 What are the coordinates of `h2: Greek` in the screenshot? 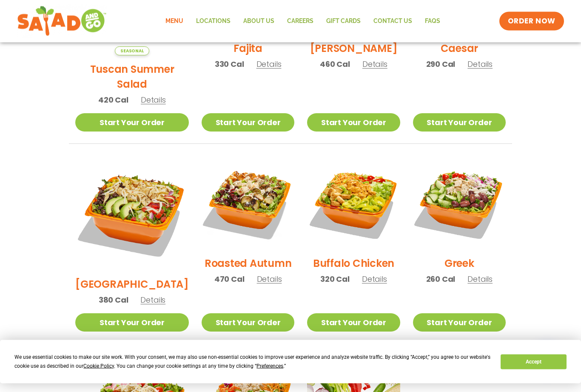 It's located at (460, 264).